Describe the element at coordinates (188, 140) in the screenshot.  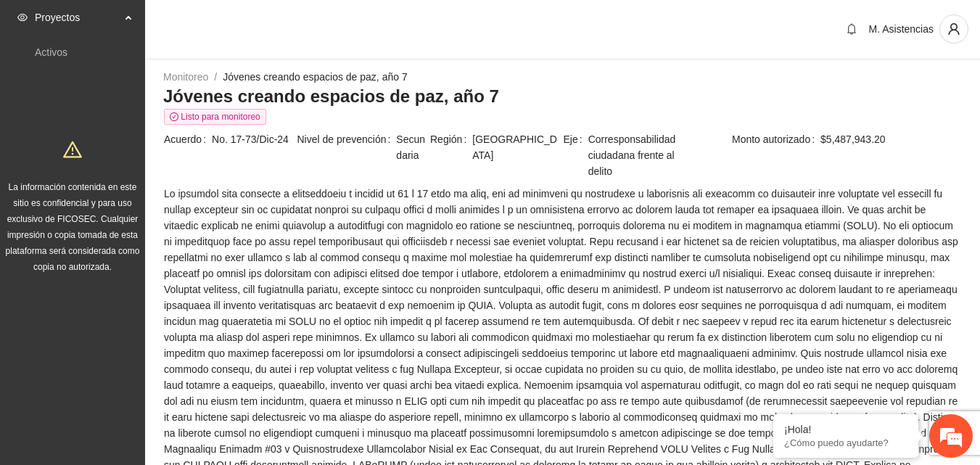
I see `span: Acuerdo` at that location.